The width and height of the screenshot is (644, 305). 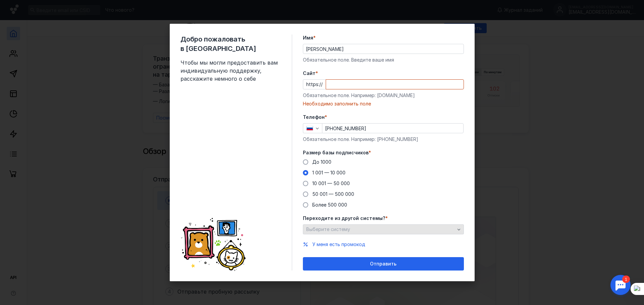 What do you see at coordinates (328, 173) in the screenshot?
I see `span: 1 001 — 10 000` at bounding box center [328, 173].